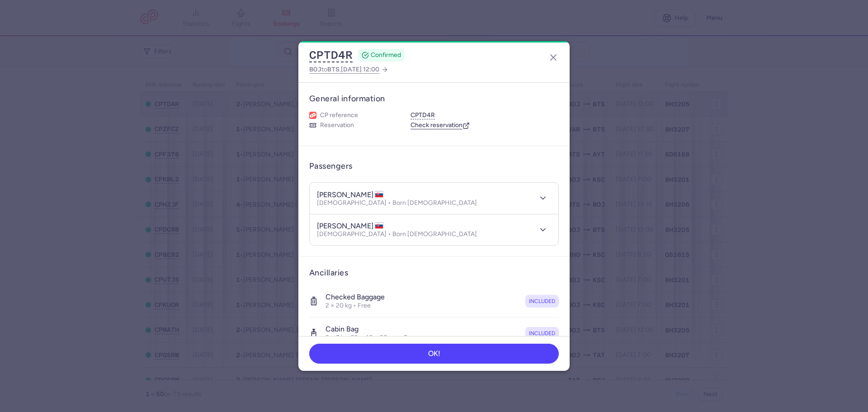  Describe the element at coordinates (434, 354) in the screenshot. I see `button: OK!` at that location.